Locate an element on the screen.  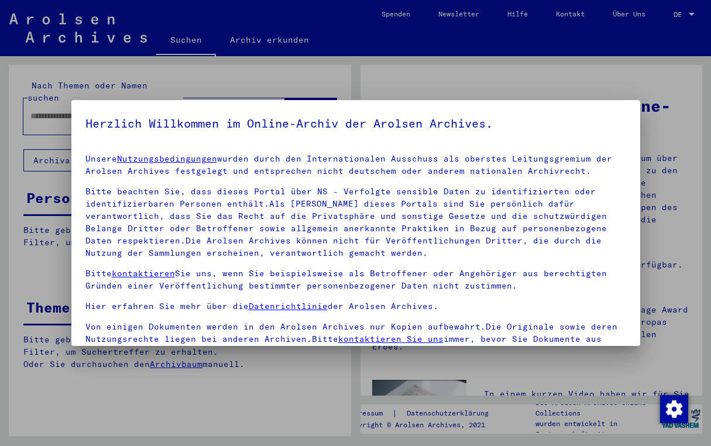
a: kontaktieren is located at coordinates (143, 273).